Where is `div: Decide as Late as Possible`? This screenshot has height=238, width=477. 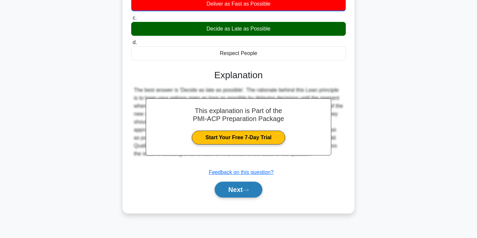 div: Decide as Late as Possible is located at coordinates (239, 29).